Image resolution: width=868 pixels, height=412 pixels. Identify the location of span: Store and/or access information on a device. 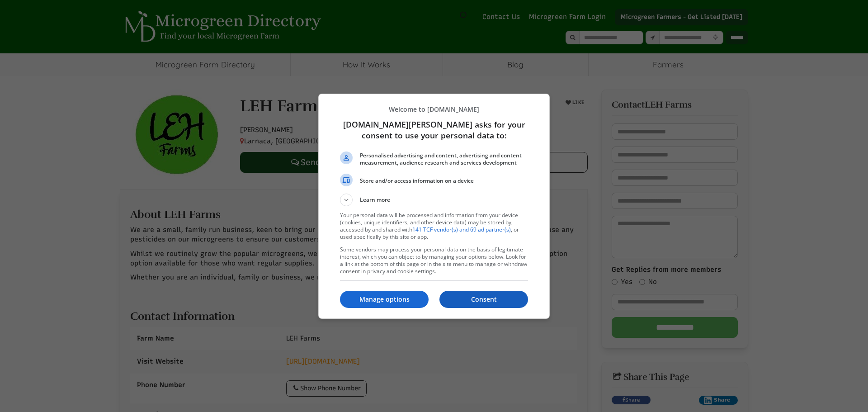
(444, 181).